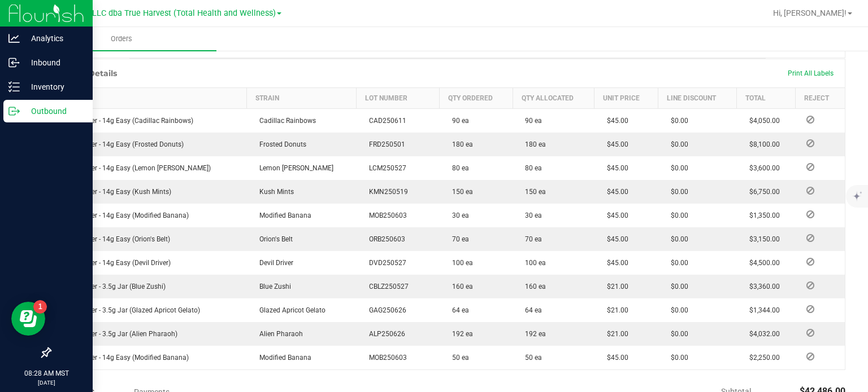  I want to click on span: SG - Flower - 3.5g Jar (Blue Zushi), so click(111, 286).